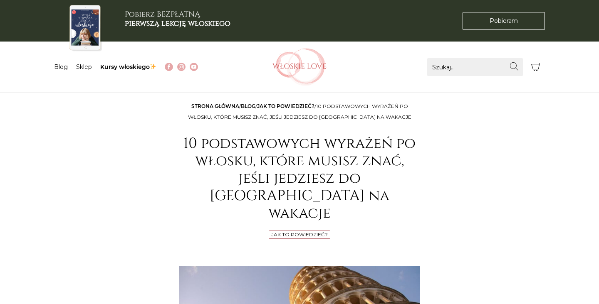  Describe the element at coordinates (503, 21) in the screenshot. I see `a: Pobieram` at that location.